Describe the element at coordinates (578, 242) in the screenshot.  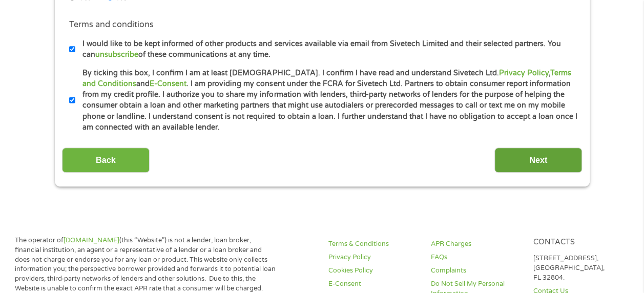
I see `h4: Contacts` at that location.